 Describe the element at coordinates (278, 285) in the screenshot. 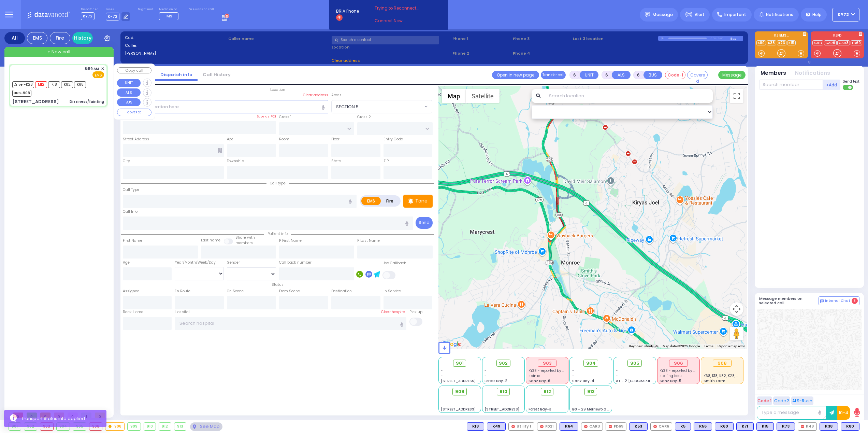

I see `span: Status` at that location.